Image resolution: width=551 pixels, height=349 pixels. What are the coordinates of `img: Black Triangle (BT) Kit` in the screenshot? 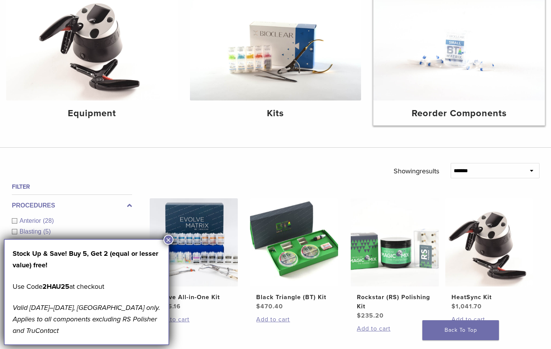 It's located at (294, 242).